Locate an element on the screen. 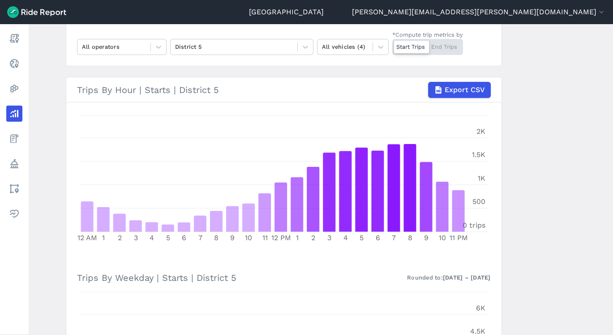  a: Areas is located at coordinates (14, 189).